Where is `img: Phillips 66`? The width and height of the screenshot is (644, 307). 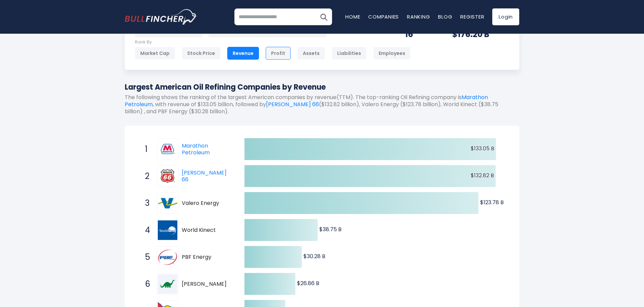 img: Phillips 66 is located at coordinates (168, 176).